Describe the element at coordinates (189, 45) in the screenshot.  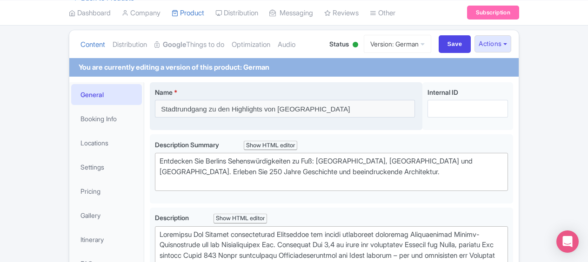
I see `a: GoogleThings to do` at that location.